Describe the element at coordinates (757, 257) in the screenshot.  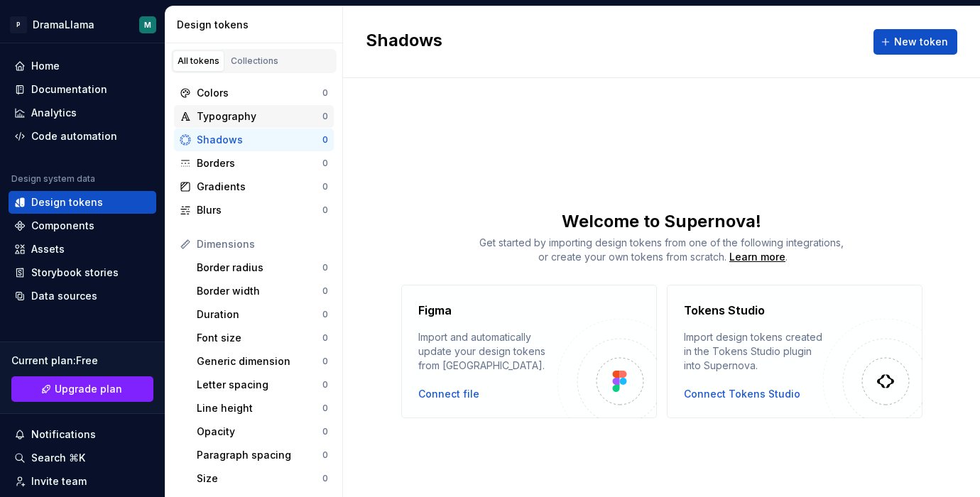
I see `a: Learn more` at that location.